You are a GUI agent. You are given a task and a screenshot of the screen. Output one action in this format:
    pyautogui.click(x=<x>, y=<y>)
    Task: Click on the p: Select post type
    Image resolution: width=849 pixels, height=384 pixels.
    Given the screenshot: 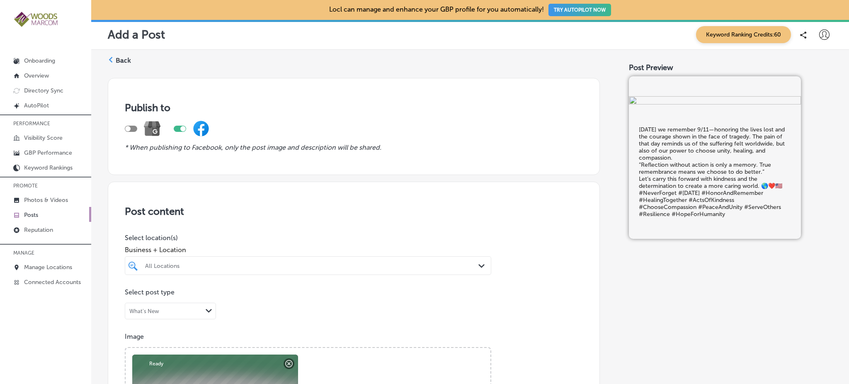 What is the action you would take?
    pyautogui.click(x=354, y=292)
    